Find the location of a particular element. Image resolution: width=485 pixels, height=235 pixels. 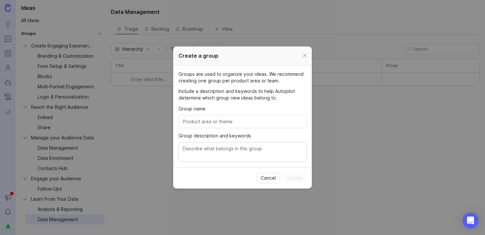

p: Groups are used to organize your ideas. We recommend creating one group per product area or team. is located at coordinates (242, 78).